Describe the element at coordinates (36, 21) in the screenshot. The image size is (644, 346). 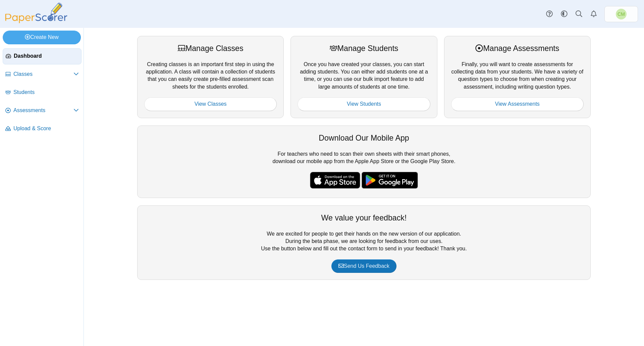
I see `a: PaperScorer` at that location.